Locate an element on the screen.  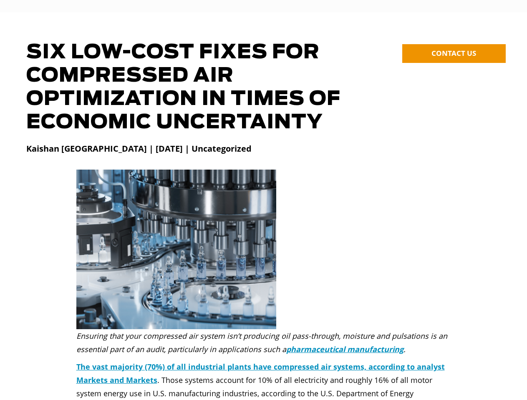
a: The vast majority (70%) of all industrial plants have compressed air systems, according to analys... is located at coordinates (260, 374).